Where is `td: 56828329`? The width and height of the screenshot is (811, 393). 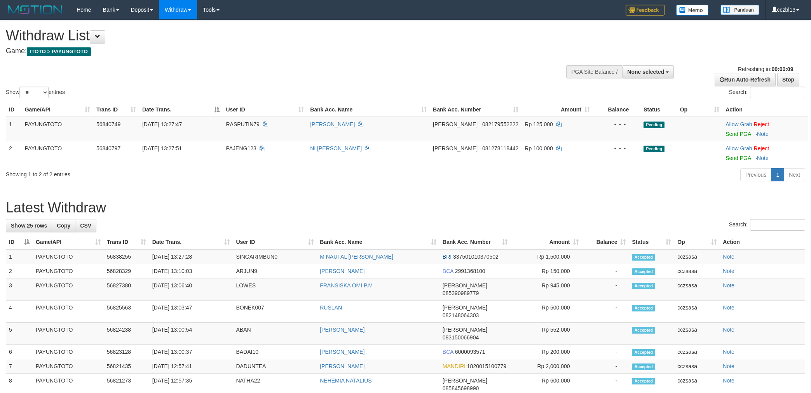
td: 56828329 is located at coordinates (126, 271).